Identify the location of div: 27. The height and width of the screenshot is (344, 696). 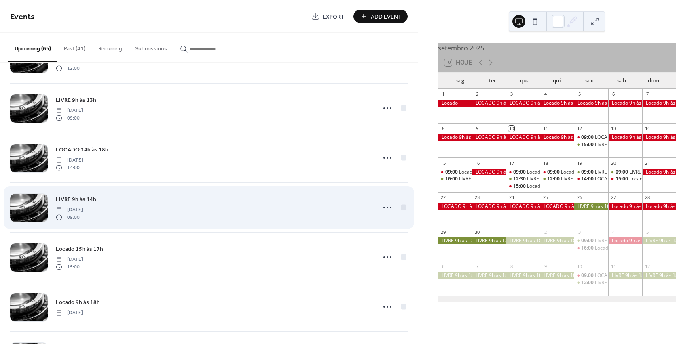
(613, 198).